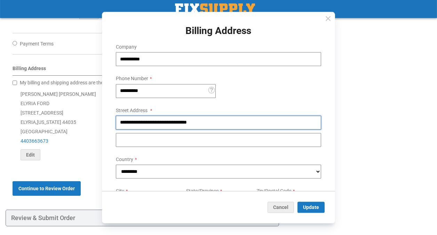 The image size is (437, 235). What do you see at coordinates (215, 9) in the screenshot?
I see `img: Fix Industrial Supply` at bounding box center [215, 9].